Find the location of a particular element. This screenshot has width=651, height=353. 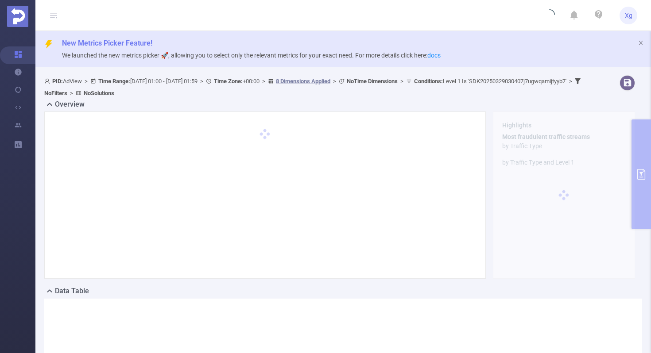

b: PID: is located at coordinates (58, 81).